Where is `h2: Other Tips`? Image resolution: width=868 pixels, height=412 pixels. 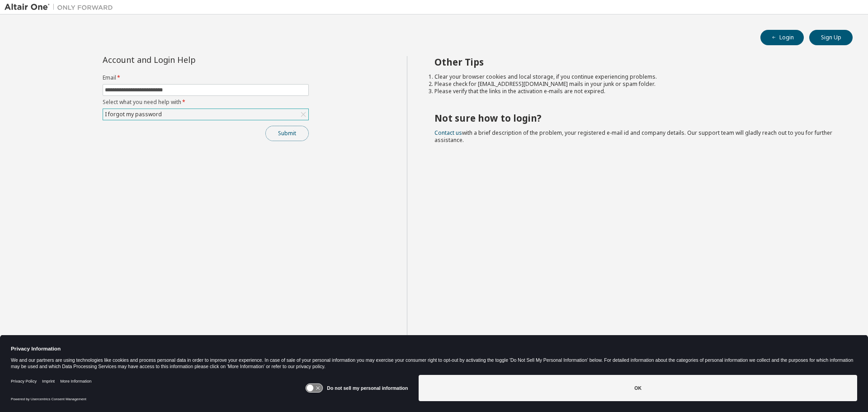 h2: Other Tips is located at coordinates (636, 62).